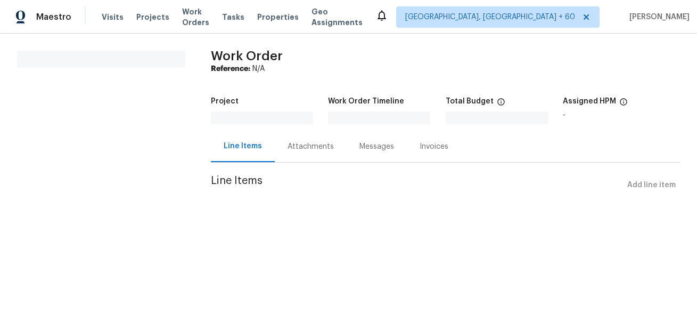 The height and width of the screenshot is (336, 697). Describe the element at coordinates (311, 146) in the screenshot. I see `div: Attachments` at that location.